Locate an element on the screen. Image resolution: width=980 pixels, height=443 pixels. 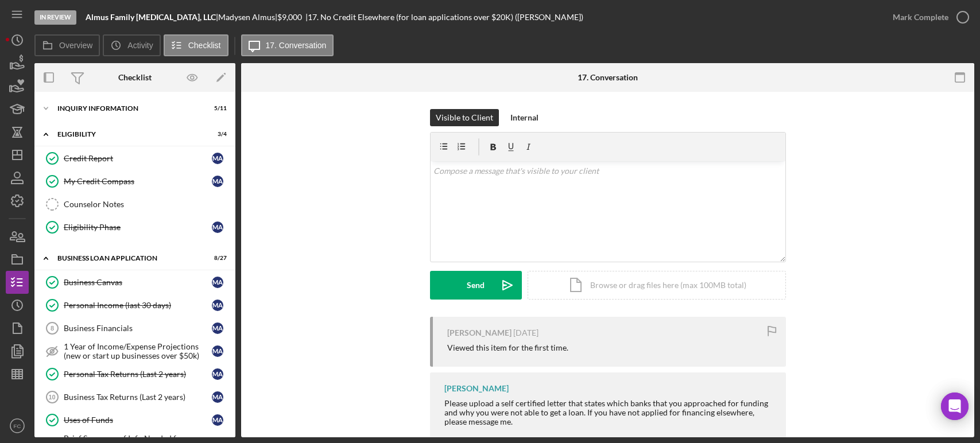
div: INQUIRY INFORMATION is located at coordinates (127, 108).